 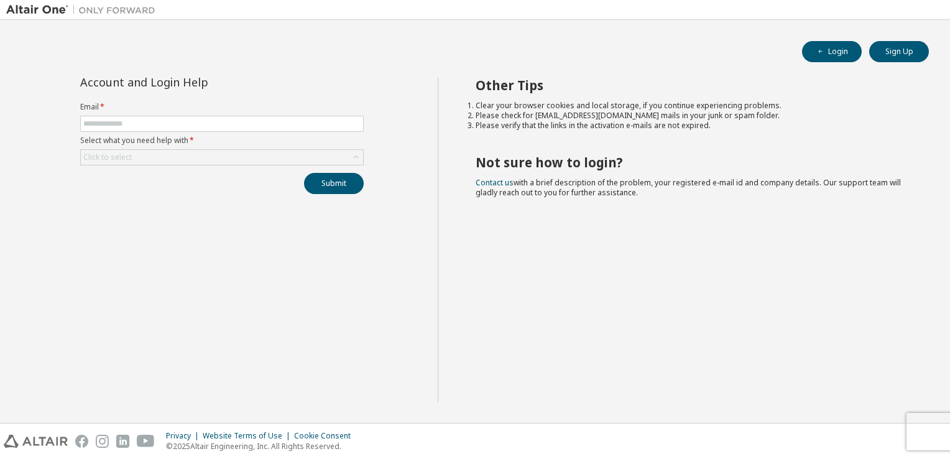 What do you see at coordinates (334, 183) in the screenshot?
I see `button: Submit` at bounding box center [334, 183].